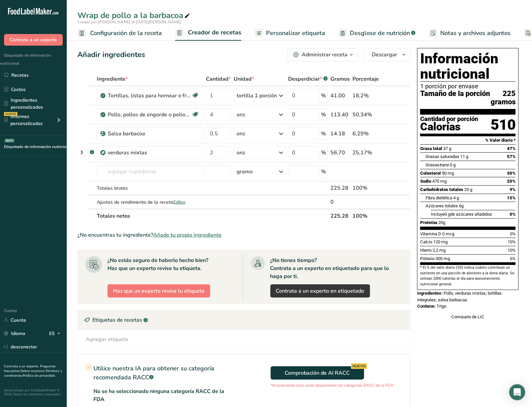  What do you see at coordinates (512, 259) in the screenshot?
I see `font: 6%` at bounding box center [512, 259].